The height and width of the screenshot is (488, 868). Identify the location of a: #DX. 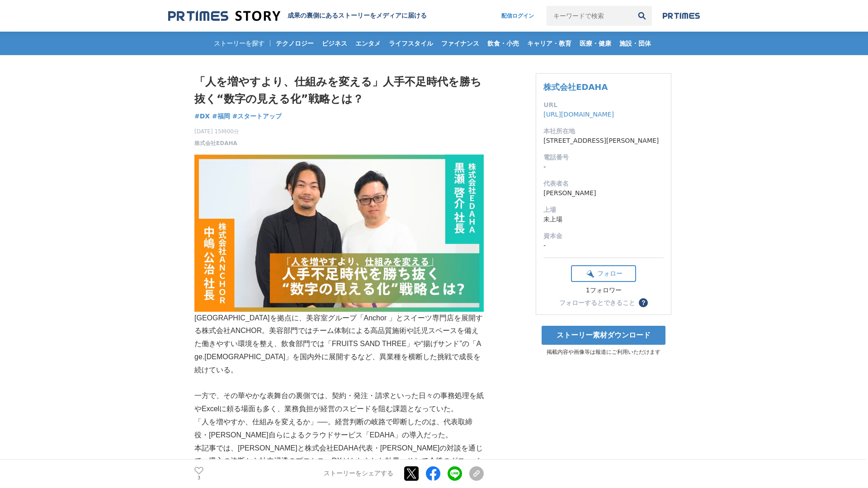
(202, 116).